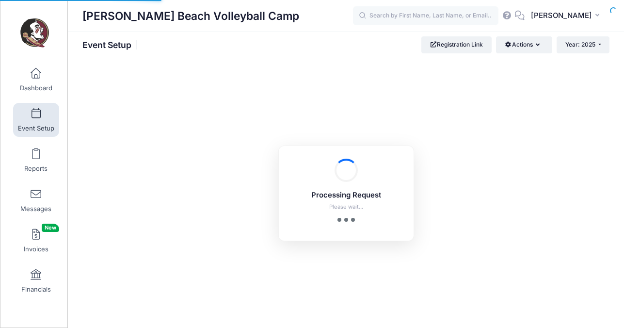 The width and height of the screenshot is (624, 328). Describe the element at coordinates (524, 45) in the screenshot. I see `button: Actions` at that location.